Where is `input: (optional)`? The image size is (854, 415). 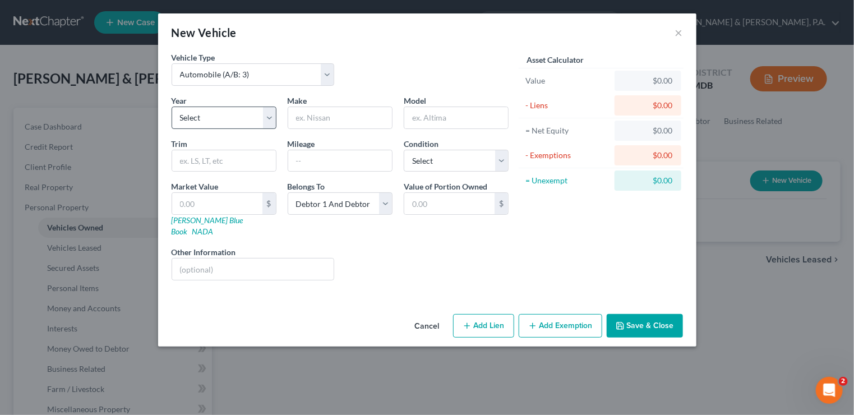 input: (optional) is located at coordinates (253, 269).